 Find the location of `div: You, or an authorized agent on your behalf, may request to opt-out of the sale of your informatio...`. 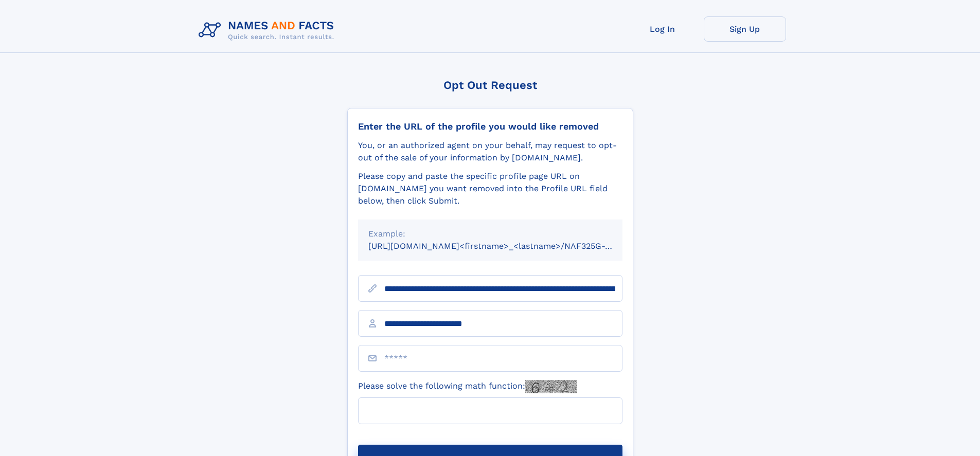

div: You, or an authorized agent on your behalf, may request to opt-out of the sale of your informatio... is located at coordinates (490, 152).